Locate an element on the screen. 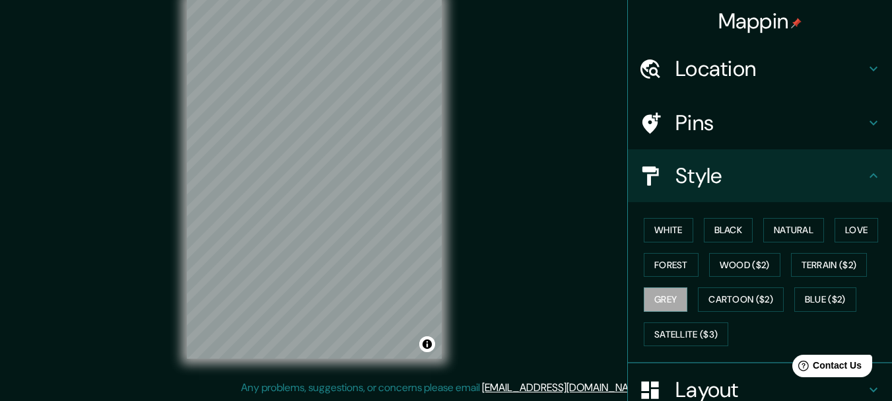 This screenshot has height=401, width=892. div: Style is located at coordinates (760, 176).